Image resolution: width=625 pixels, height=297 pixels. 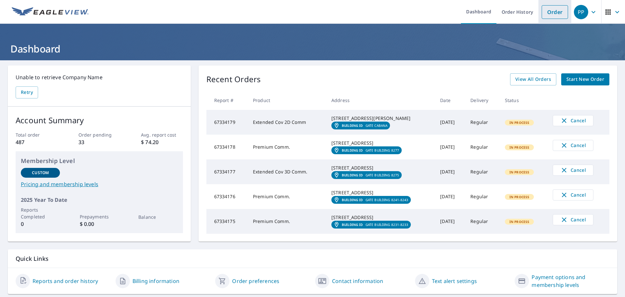 I want to click on p: Recent Orders, so click(x=234, y=79).